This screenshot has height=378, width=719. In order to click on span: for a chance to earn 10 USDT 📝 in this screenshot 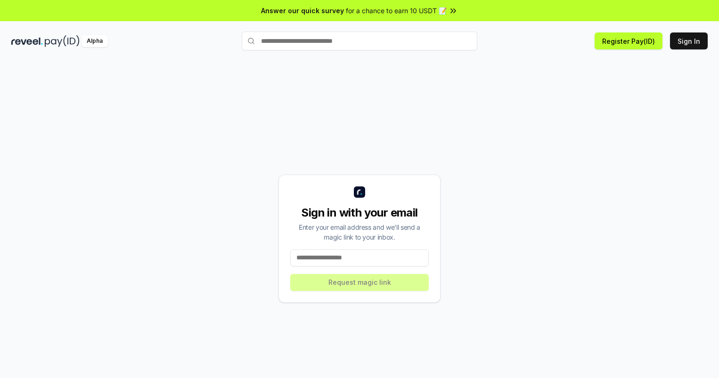, I will do `click(396, 10)`.